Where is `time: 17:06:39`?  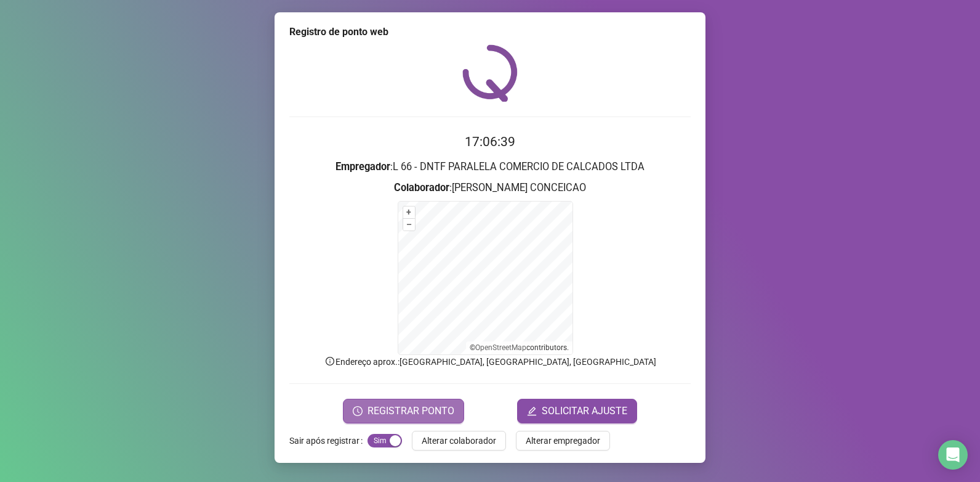 time: 17:06:39 is located at coordinates (490, 142).